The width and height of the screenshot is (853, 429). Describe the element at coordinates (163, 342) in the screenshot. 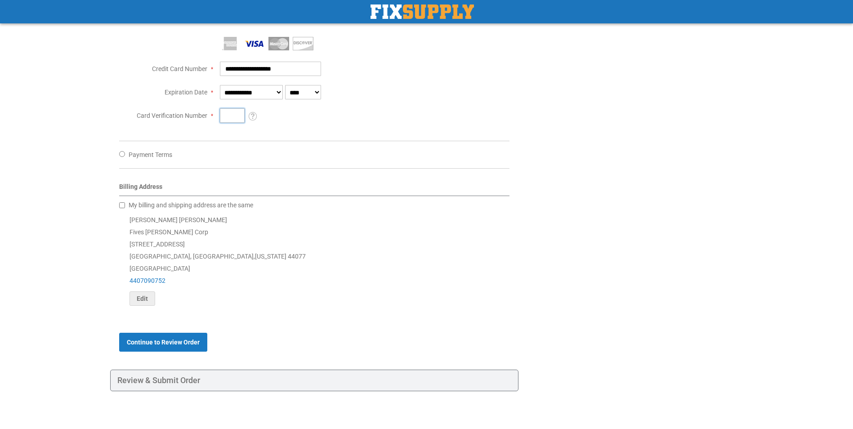

I see `span: Continue to Review Order` at that location.